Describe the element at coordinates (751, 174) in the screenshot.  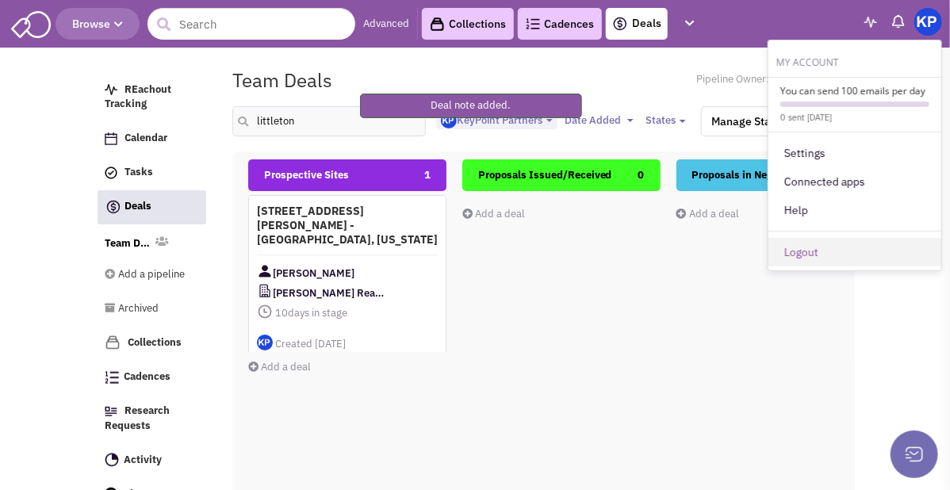
I see `span: Proposals in Negotiation` at that location.